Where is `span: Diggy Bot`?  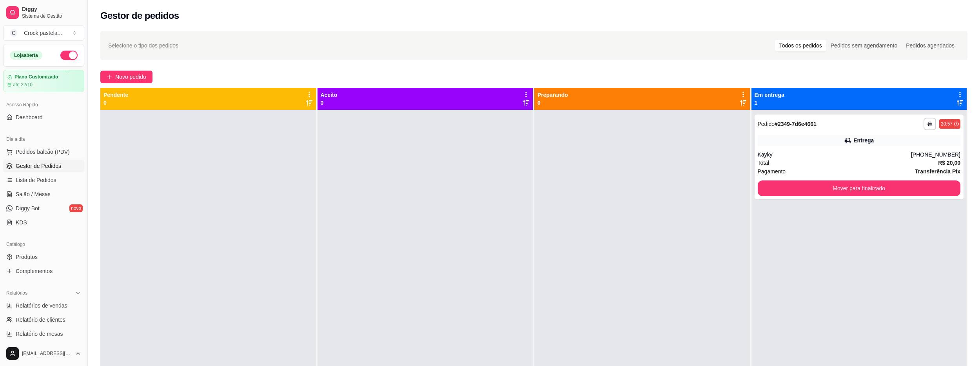
span: Diggy Bot is located at coordinates (28, 208).